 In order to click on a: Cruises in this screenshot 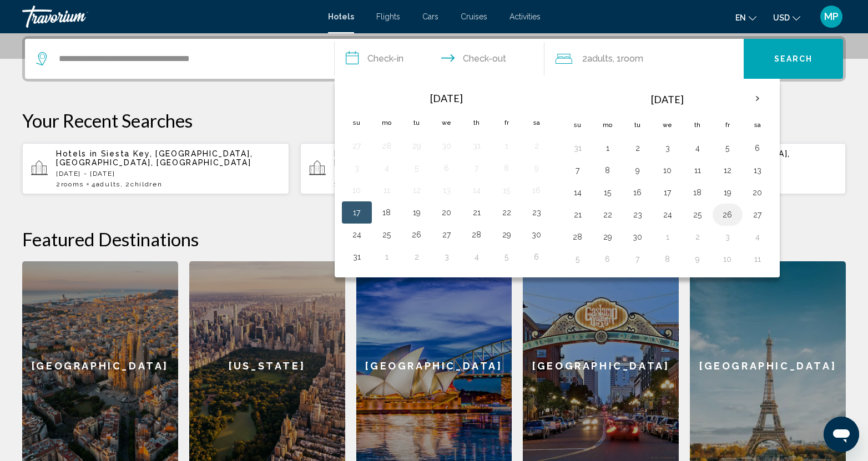, I will do `click(474, 17)`.